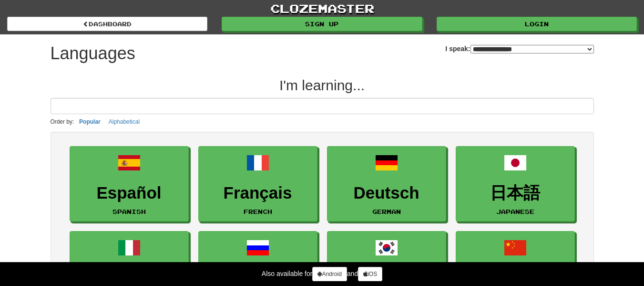 The width and height of the screenshot is (644, 286). I want to click on small: German, so click(386, 211).